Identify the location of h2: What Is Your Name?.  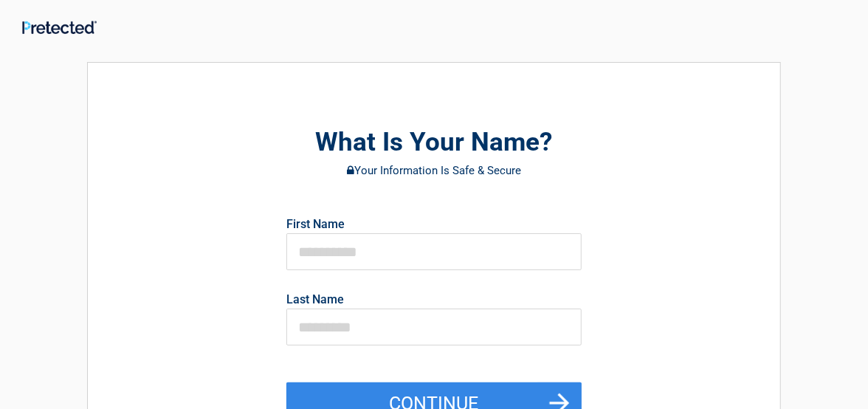
(434, 142).